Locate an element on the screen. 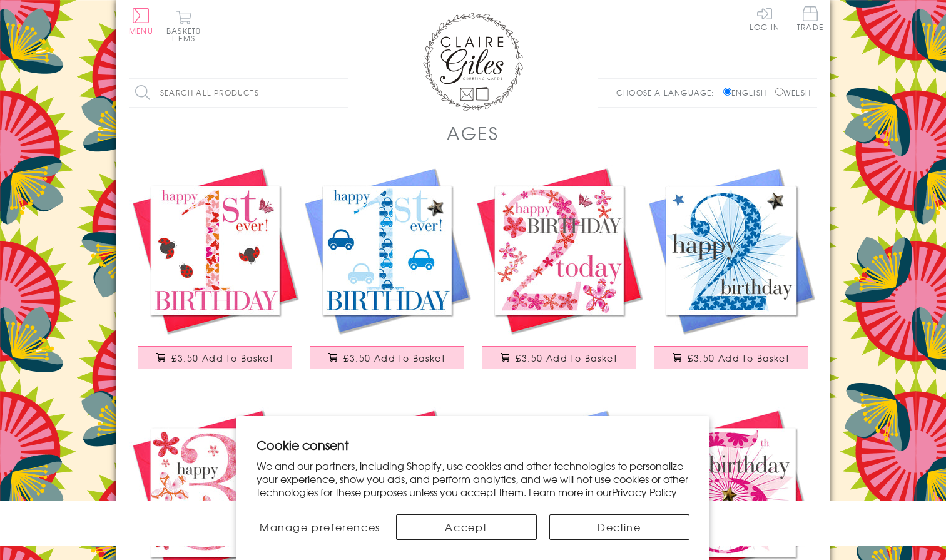 The width and height of the screenshot is (946, 560). a: Privacy Policy is located at coordinates (645, 492).